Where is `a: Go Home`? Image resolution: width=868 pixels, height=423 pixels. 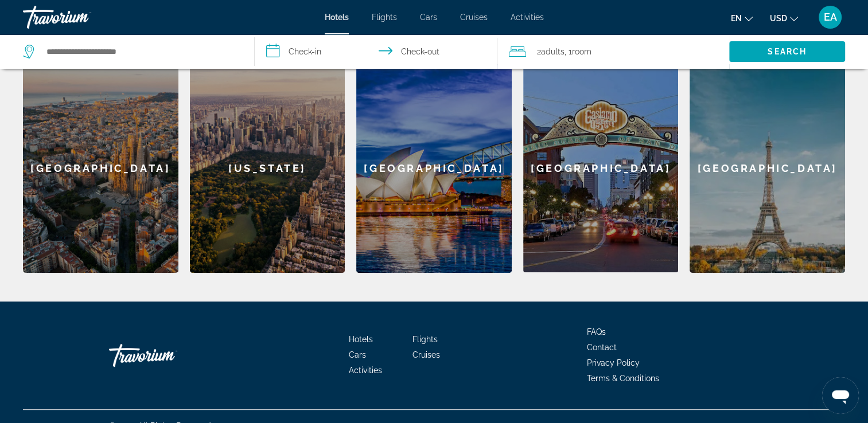
a: Go Home is located at coordinates (166, 356).